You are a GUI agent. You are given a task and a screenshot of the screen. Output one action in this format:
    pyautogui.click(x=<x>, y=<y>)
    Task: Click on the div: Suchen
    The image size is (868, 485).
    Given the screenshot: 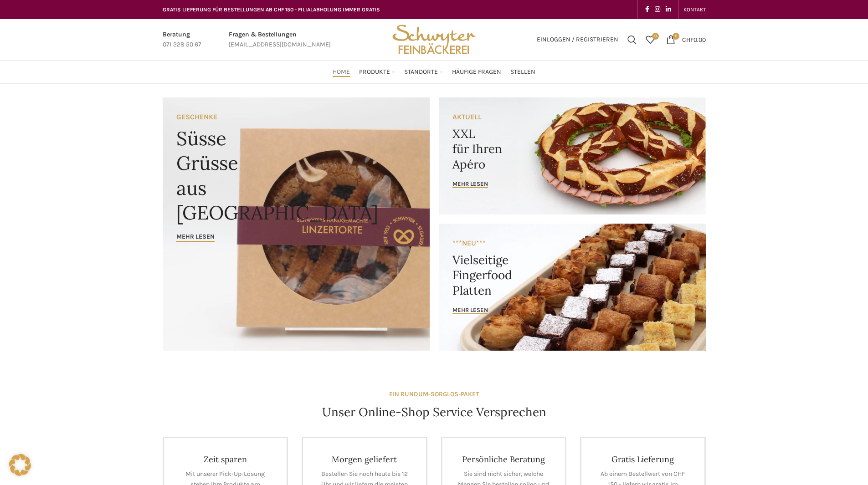 What is the action you would take?
    pyautogui.click(x=632, y=40)
    